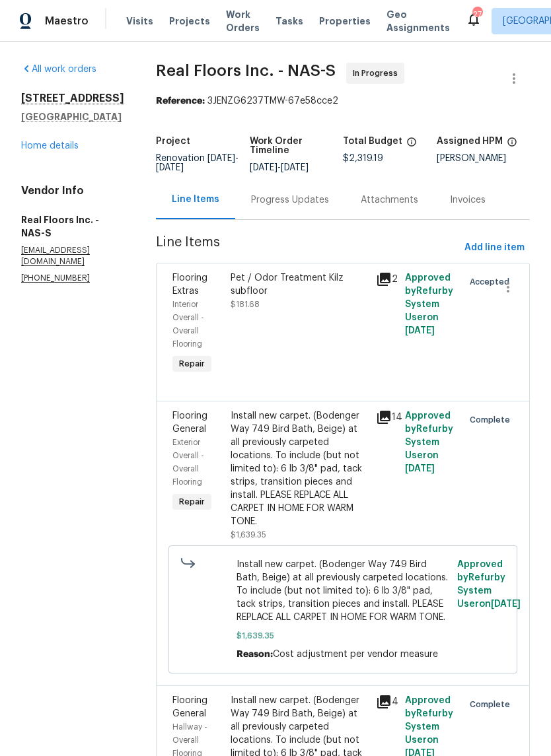 This screenshot has width=551, height=756. Describe the element at coordinates (386, 701) in the screenshot. I see `div: 4` at that location.